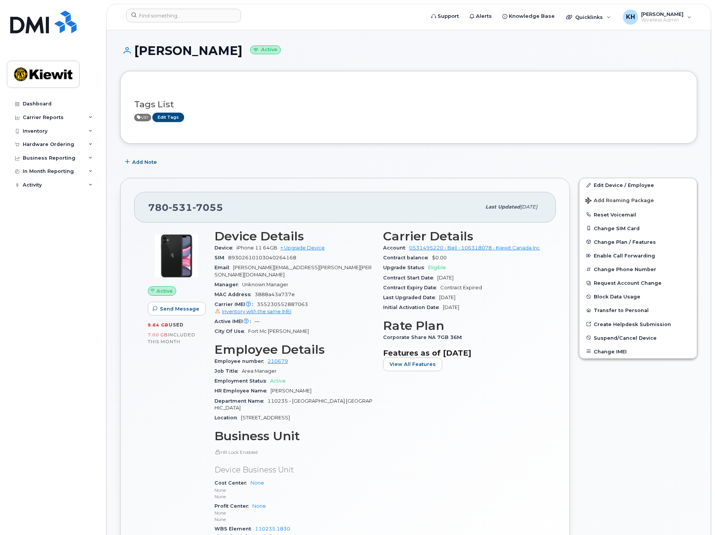  I want to click on span: Inventory with the same IMEI, so click(257, 311).